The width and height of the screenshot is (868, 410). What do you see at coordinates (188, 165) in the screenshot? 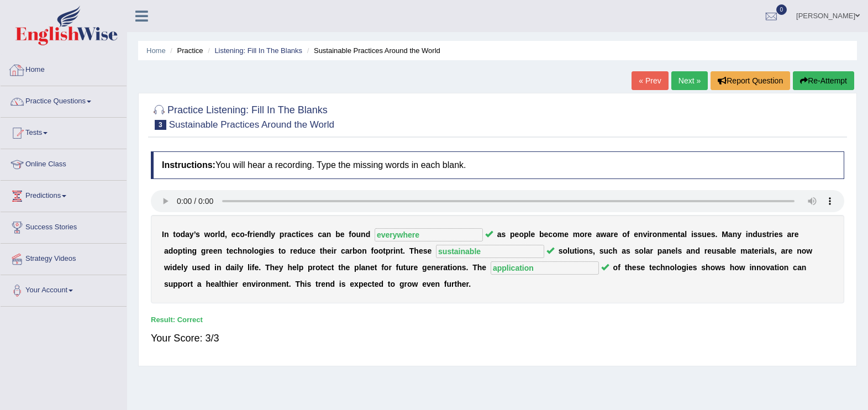
I see `b: Instructions:` at bounding box center [188, 165].